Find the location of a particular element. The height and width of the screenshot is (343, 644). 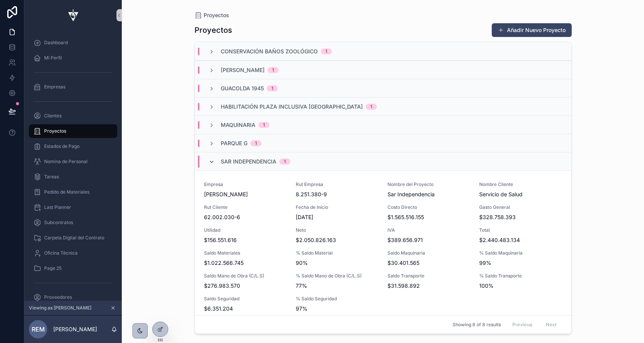

span: $30.401.565 is located at coordinates (428, 263).